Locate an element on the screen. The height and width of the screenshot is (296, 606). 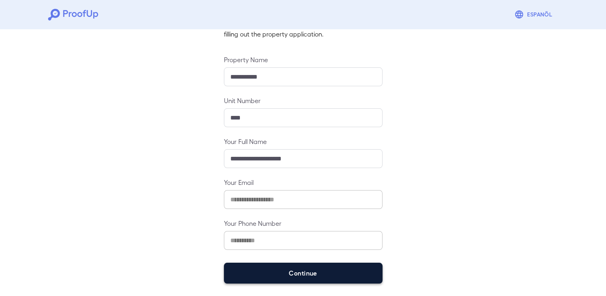
p: Please enter the same information you used when filling out the property application. is located at coordinates (303, 29).